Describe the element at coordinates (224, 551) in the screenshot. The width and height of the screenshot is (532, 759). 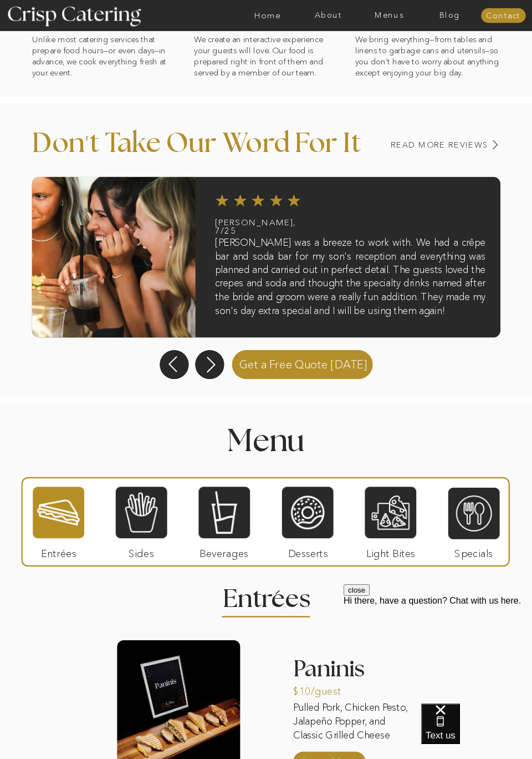
I see `p: Beverages` at that location.